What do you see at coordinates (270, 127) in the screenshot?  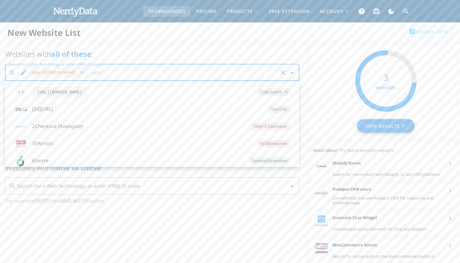 I see `span: Other E-Commerce` at bounding box center [270, 127].